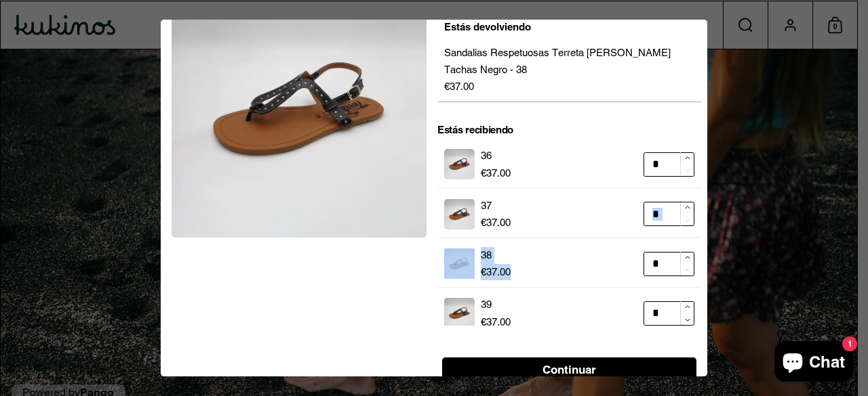 This screenshot has height=396, width=868. I want to click on inbox-online-store-chat: Chat de la tienda online Shopify, so click(814, 363).